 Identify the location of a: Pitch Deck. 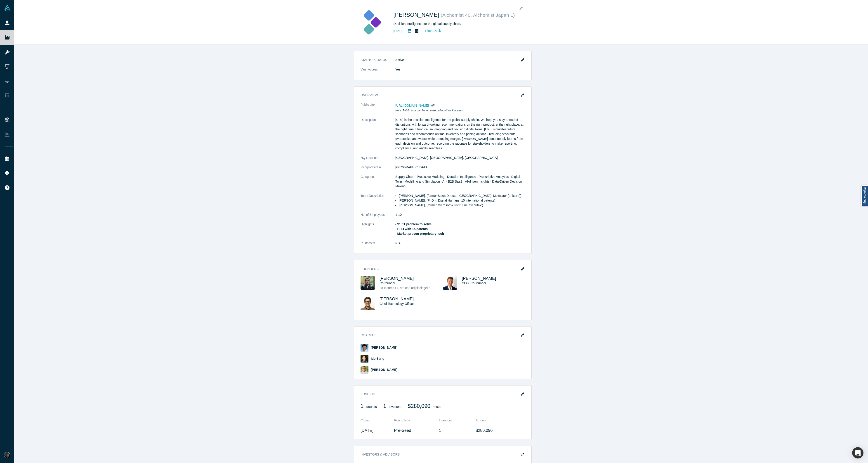
(431, 31).